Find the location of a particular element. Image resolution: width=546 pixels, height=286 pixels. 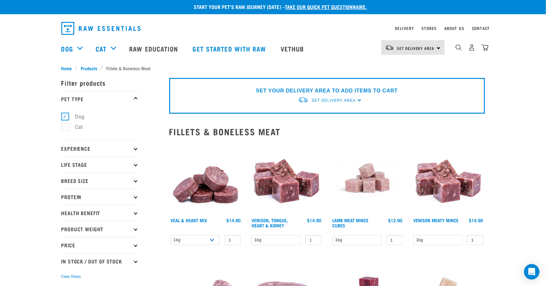

p: Health Benefit is located at coordinates (100, 213).